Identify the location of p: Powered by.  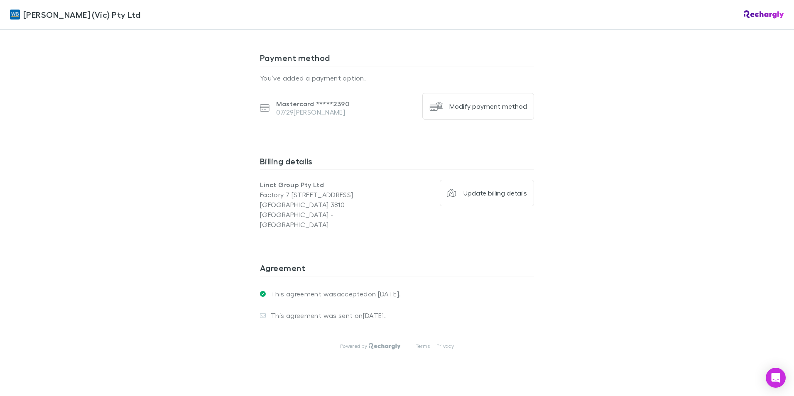
(354, 346).